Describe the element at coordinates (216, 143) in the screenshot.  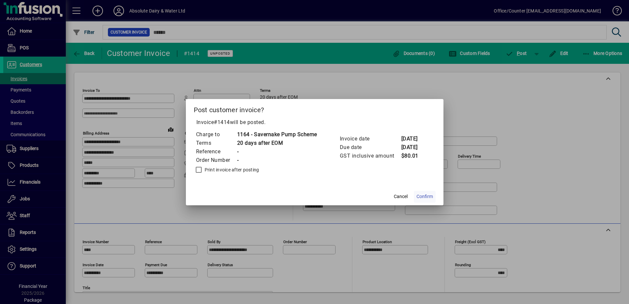
I see `td: Terms` at that location.